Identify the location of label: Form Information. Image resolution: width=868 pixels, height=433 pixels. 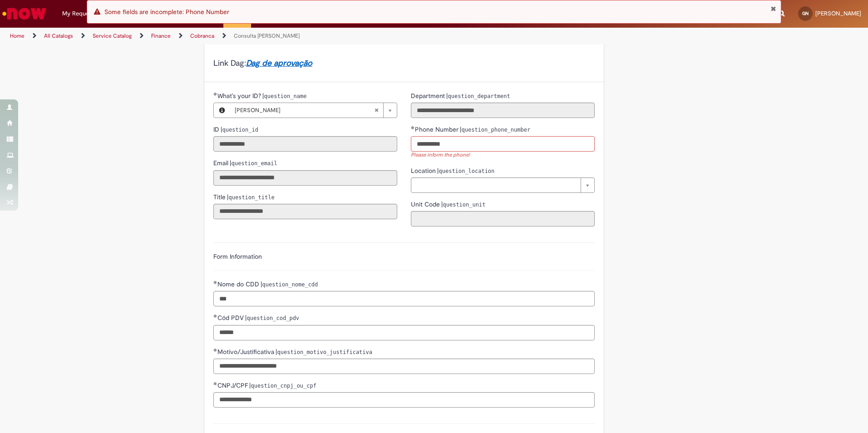
(237, 256).